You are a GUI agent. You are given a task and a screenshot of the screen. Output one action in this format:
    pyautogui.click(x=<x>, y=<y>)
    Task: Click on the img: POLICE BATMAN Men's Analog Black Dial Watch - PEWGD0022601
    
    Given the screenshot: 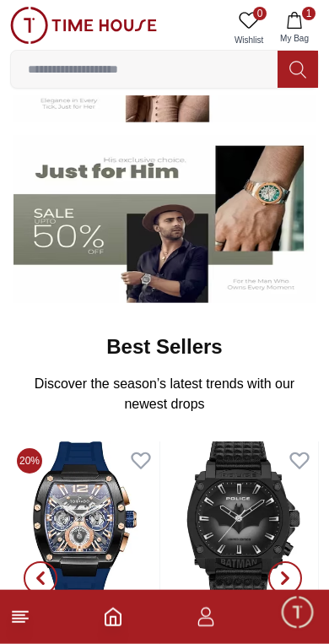 What is the action you would take?
    pyautogui.click(x=243, y=526)
    